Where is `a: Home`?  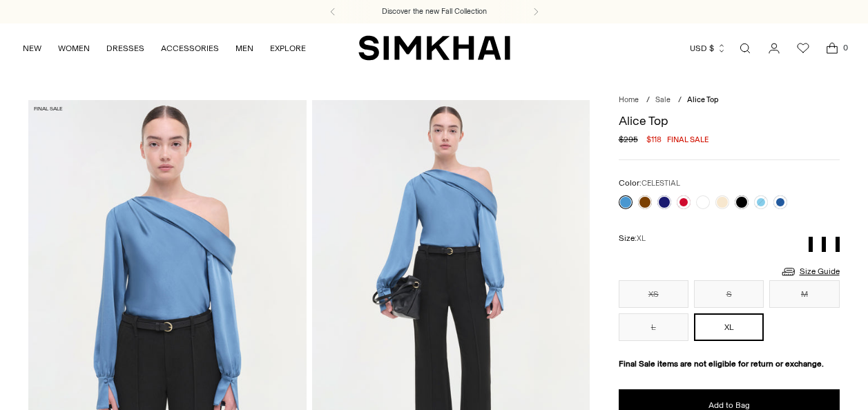
a: Home is located at coordinates (629, 100).